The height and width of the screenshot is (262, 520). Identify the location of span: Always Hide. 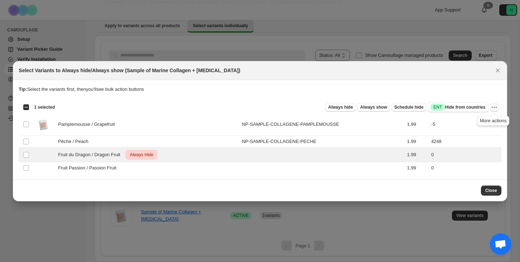
(141, 155).